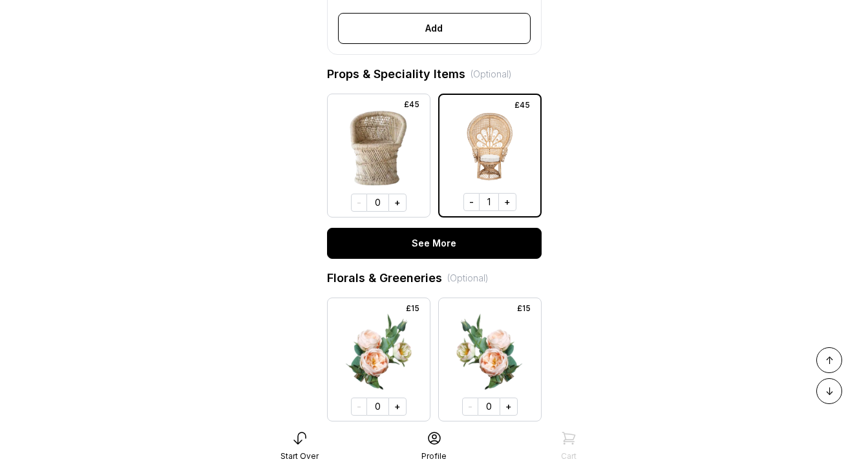 Image resolution: width=868 pixels, height=466 pixels. Describe the element at coordinates (434, 74) in the screenshot. I see `div: Props & Speciality Items` at that location.